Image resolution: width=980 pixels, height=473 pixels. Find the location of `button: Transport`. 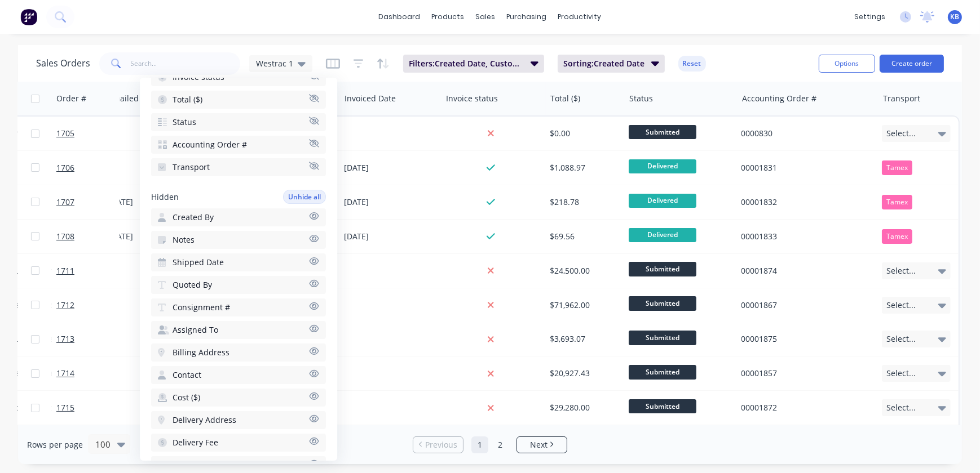

button: Transport is located at coordinates (238, 168).